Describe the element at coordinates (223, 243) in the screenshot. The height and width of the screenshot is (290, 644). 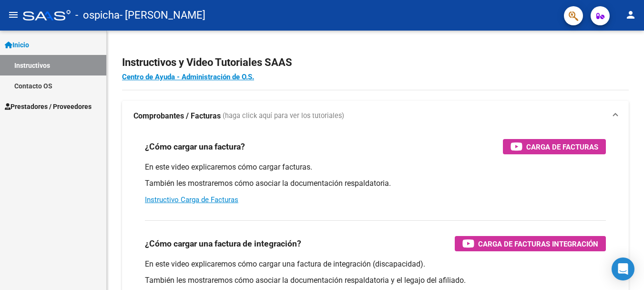
I see `h3: ¿Cómo cargar una factura de integración?` at that location.